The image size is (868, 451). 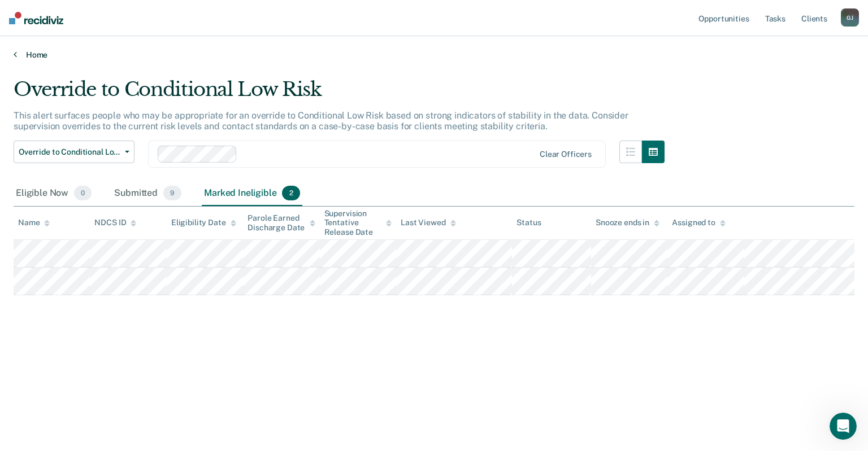 I want to click on a: Home, so click(x=434, y=54).